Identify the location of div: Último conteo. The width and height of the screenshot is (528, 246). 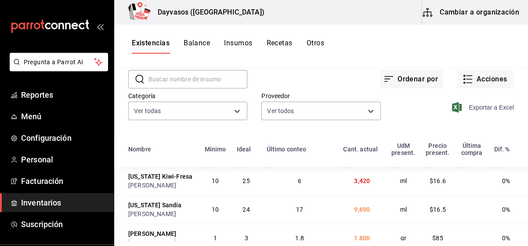
(286, 149).